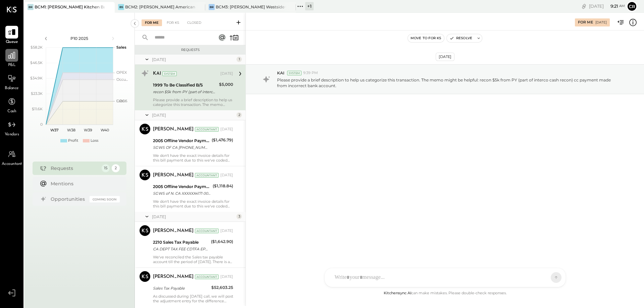  What do you see at coordinates (239, 59) in the screenshot?
I see `div: 1` at bounding box center [239, 59].